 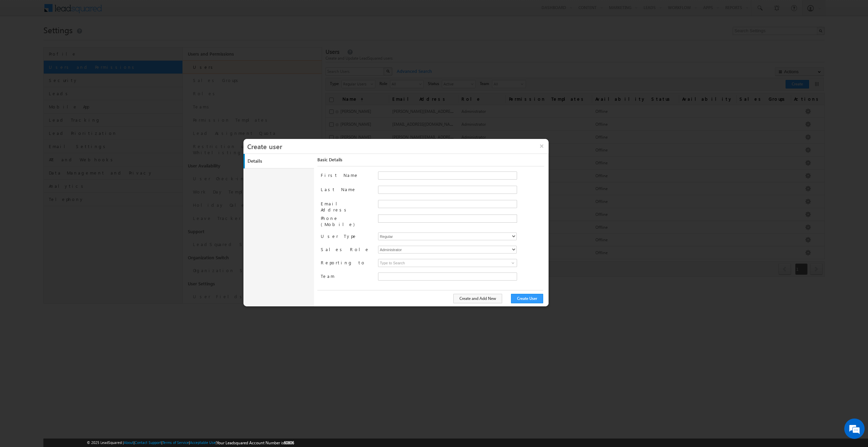 What do you see at coordinates (255, 442) in the screenshot?
I see `span: Your Leadsquared Account Number is` at bounding box center [255, 442].